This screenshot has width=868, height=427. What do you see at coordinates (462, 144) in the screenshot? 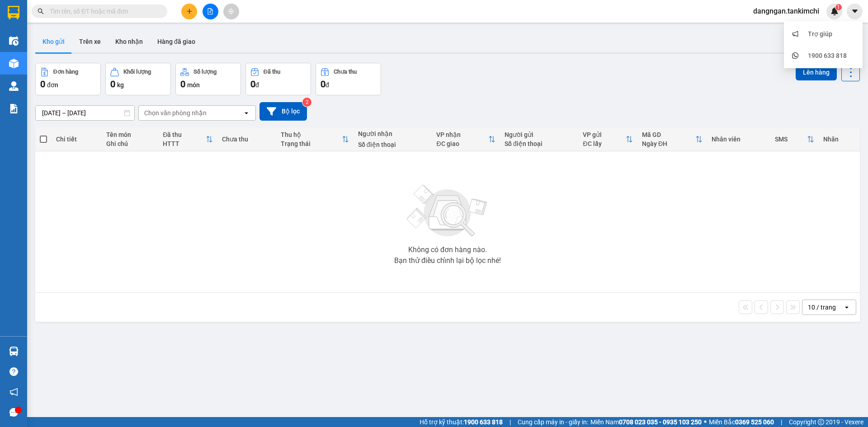
I see `div: ĐC giao` at bounding box center [462, 144].